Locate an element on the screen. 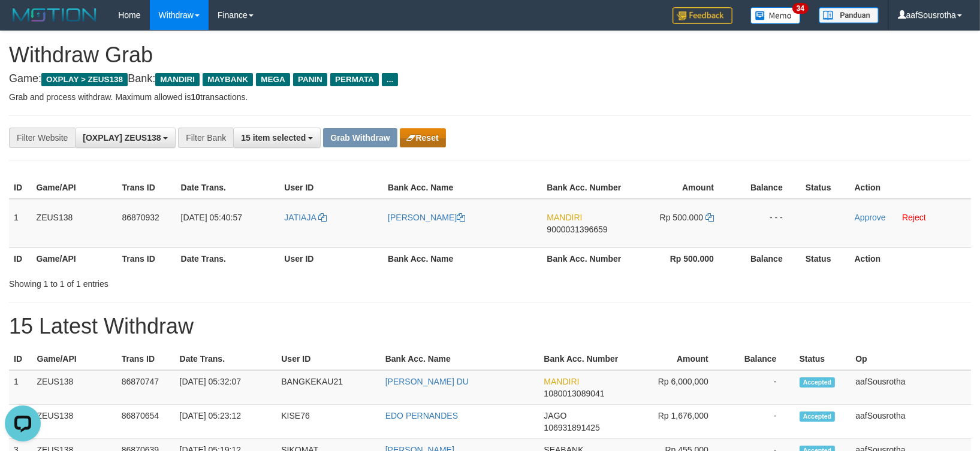 The image size is (980, 451). button: Reset is located at coordinates (423, 138).